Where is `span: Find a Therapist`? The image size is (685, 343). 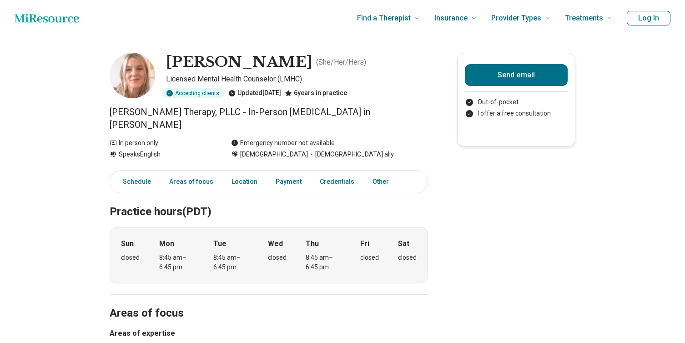 span: Find a Therapist is located at coordinates (384, 18).